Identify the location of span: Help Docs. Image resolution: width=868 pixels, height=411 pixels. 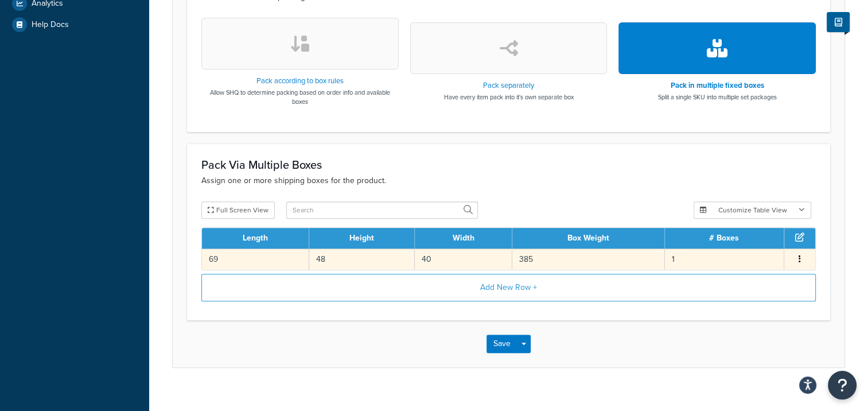
(50, 25).